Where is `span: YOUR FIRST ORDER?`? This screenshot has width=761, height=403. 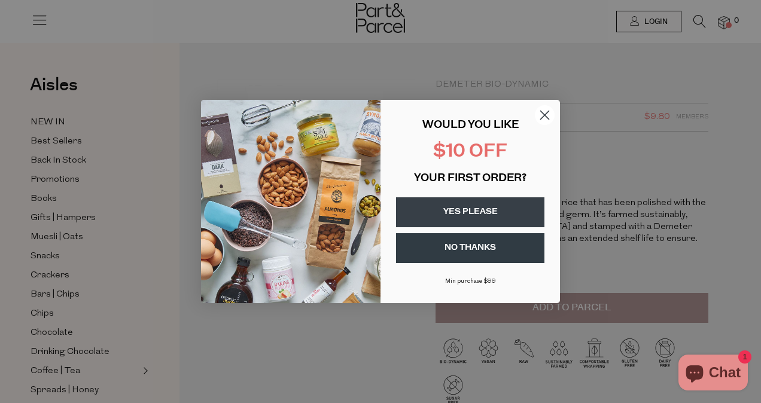
span: YOUR FIRST ORDER? is located at coordinates (470, 179).